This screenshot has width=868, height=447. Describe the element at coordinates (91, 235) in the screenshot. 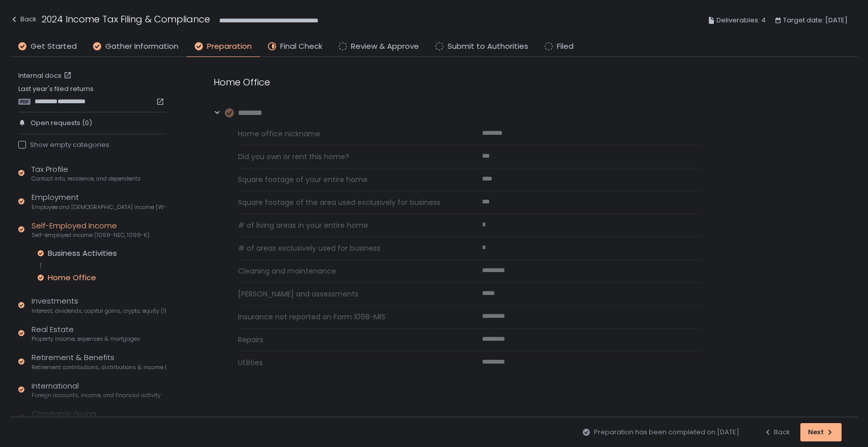

I see `span: Self-employed income (1099-NEC, 1099-K)` at that location.